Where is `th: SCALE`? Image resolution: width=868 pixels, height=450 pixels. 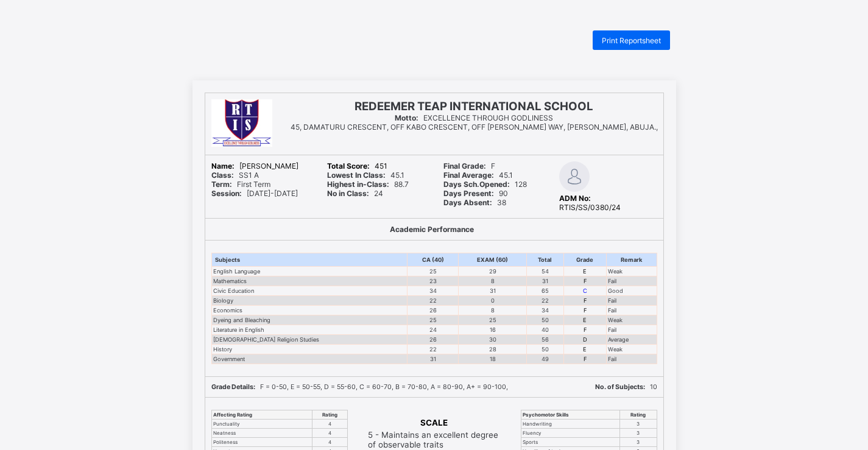 th: SCALE is located at coordinates (434, 423).